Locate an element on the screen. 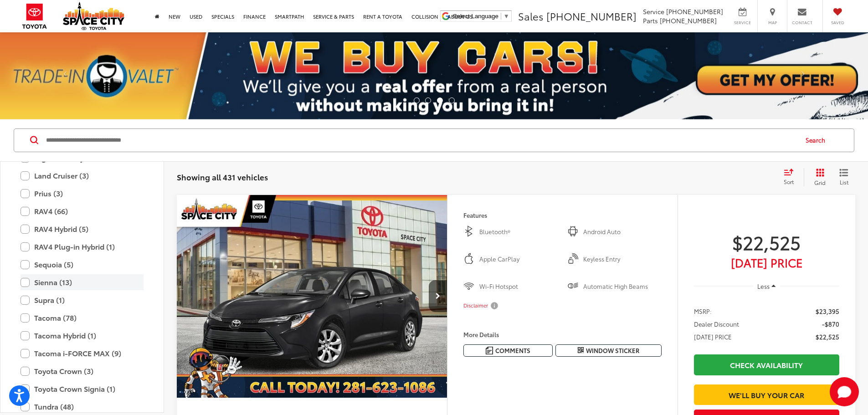  img: Comments is located at coordinates (490, 350).